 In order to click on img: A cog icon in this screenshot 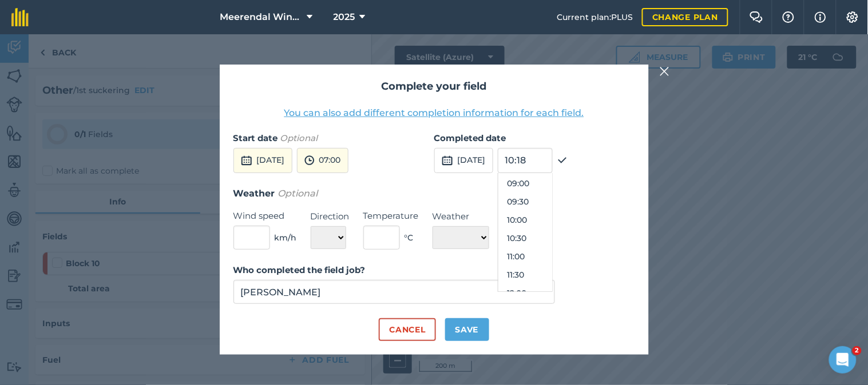, I will do `click(852, 18)`.